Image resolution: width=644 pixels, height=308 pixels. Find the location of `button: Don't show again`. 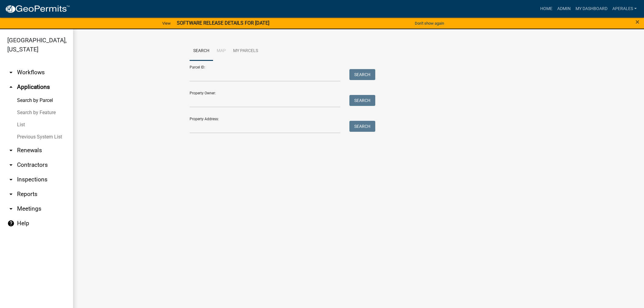

button: Don't show again is located at coordinates (429, 23).